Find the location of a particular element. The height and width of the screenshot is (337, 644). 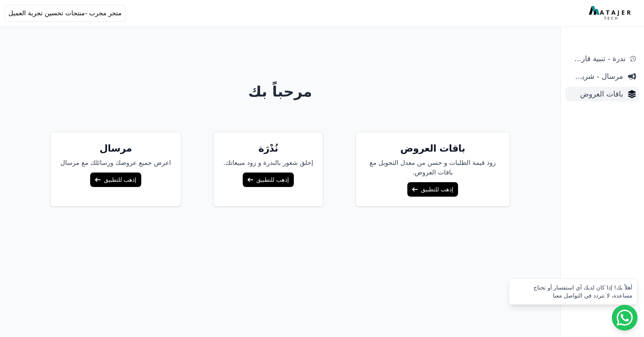

p: إخلق شعور بالندرة و زود مبيعاتك. is located at coordinates (268, 163).